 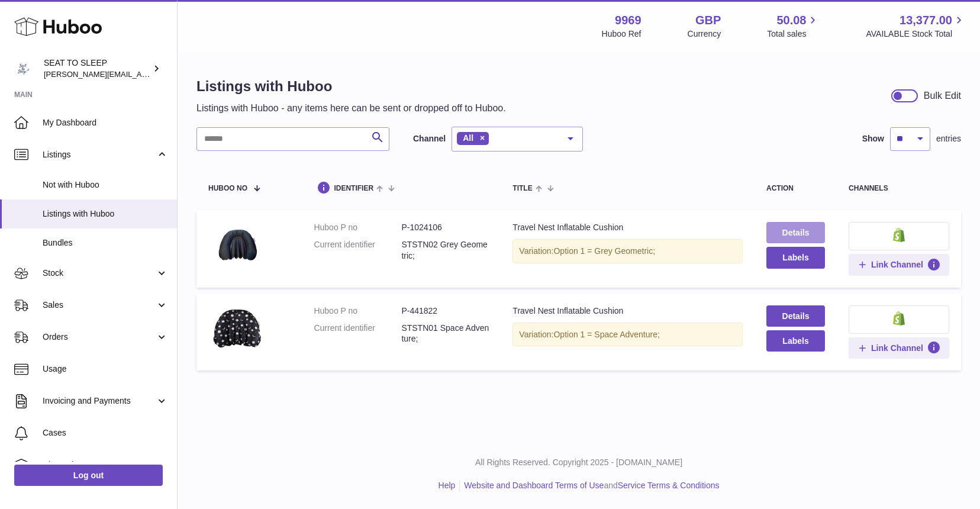 I want to click on div: action, so click(x=795, y=188).